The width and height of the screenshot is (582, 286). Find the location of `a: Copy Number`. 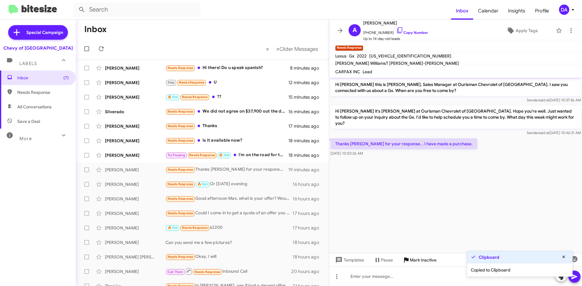

a: Copy Number is located at coordinates (412, 32).